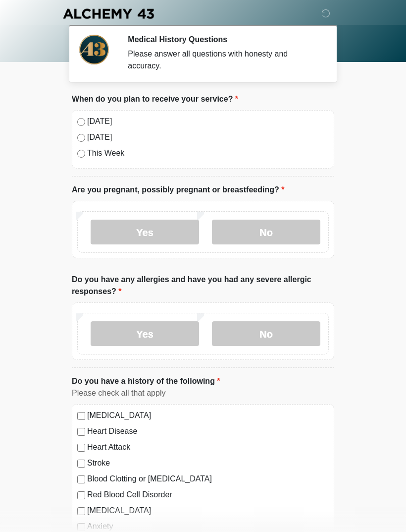  What do you see at coordinates (178, 190) in the screenshot?
I see `label: Are you pregnant, possibly pregnant or breastfeeding?` at bounding box center [178, 190].